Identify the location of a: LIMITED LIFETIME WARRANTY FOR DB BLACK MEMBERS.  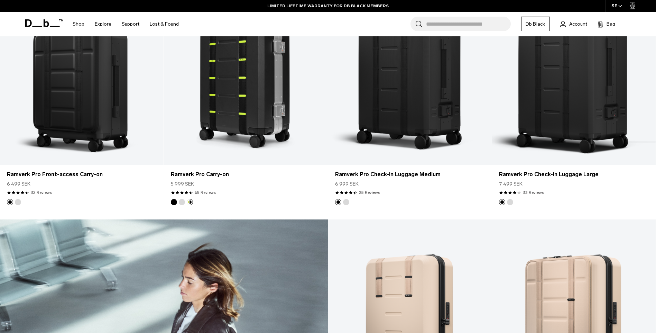
(328, 6).